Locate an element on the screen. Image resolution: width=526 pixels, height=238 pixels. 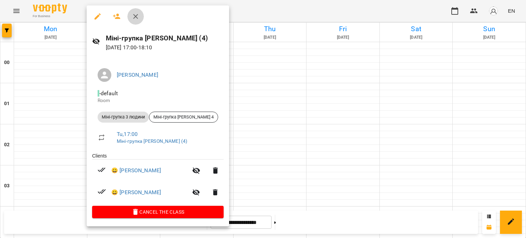
p: Room is located at coordinates (158, 101).